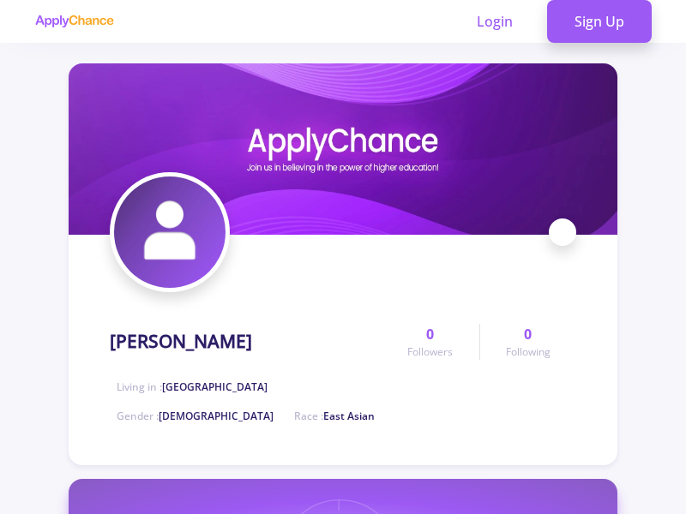 This screenshot has width=686, height=514. What do you see at coordinates (192, 386) in the screenshot?
I see `span: Living in :` at bounding box center [192, 386].